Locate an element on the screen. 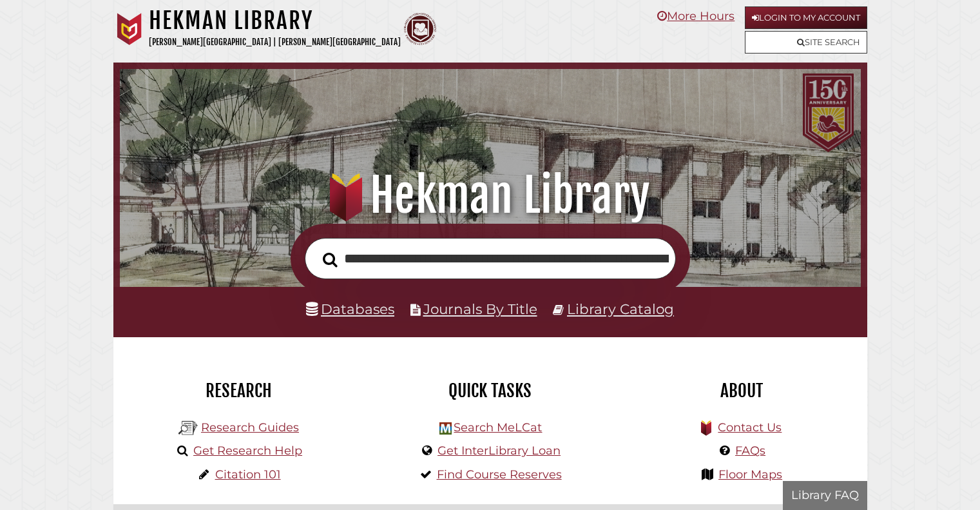  a: FAQs is located at coordinates (750, 450).